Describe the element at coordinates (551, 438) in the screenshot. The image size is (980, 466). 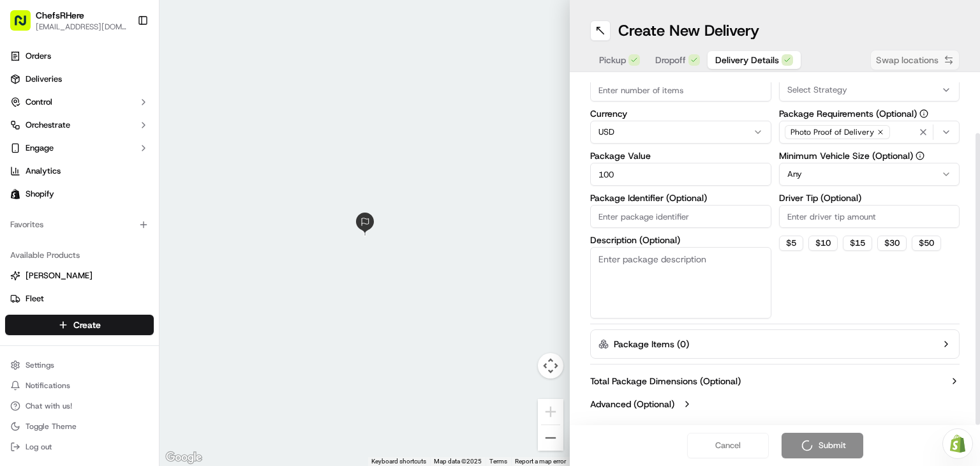
I see `button: Zoom out` at that location.